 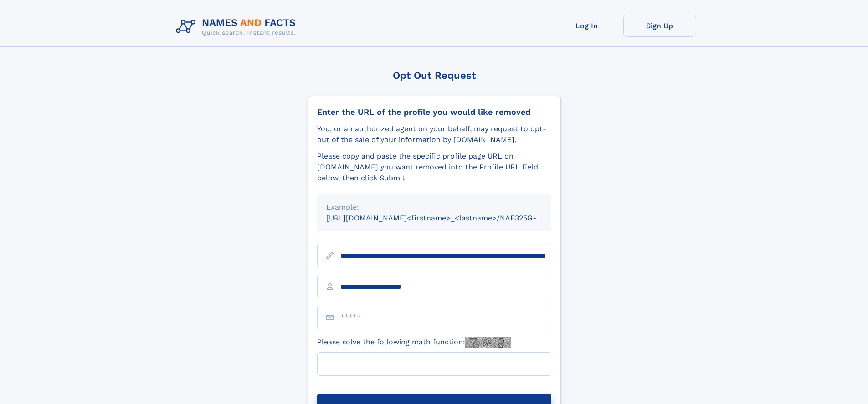 I want to click on div: Example:, so click(x=434, y=207).